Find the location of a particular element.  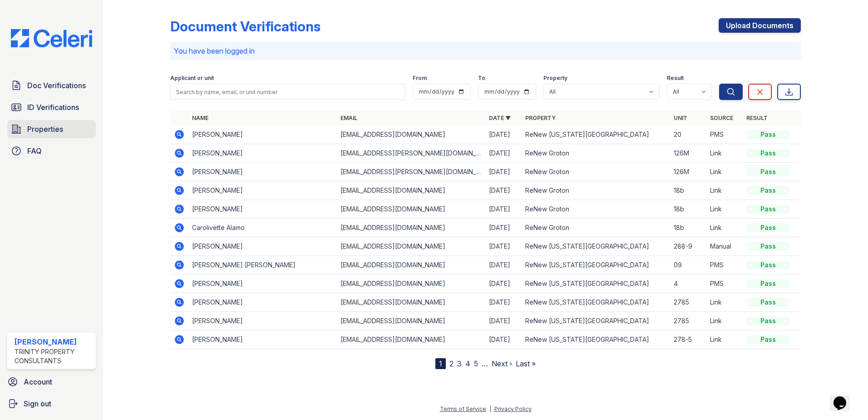

a: 2 is located at coordinates (451, 363).